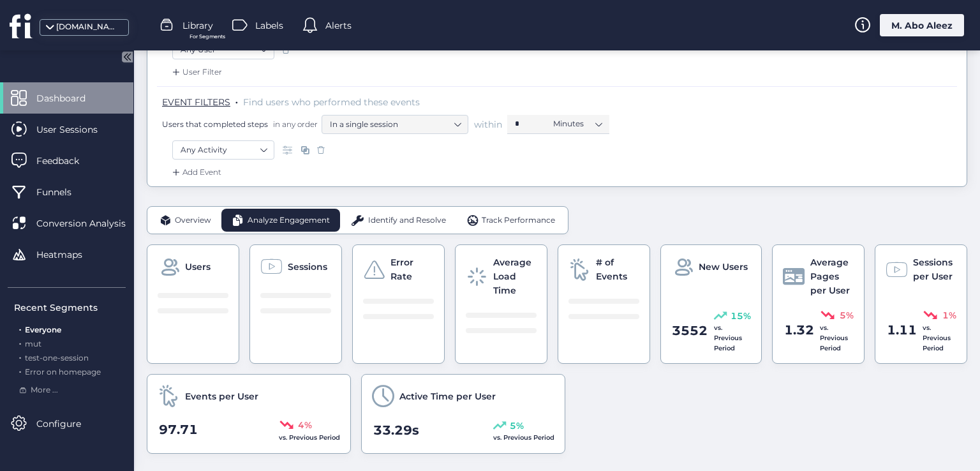  What do you see at coordinates (307, 267) in the screenshot?
I see `span: Sessions` at bounding box center [307, 267].